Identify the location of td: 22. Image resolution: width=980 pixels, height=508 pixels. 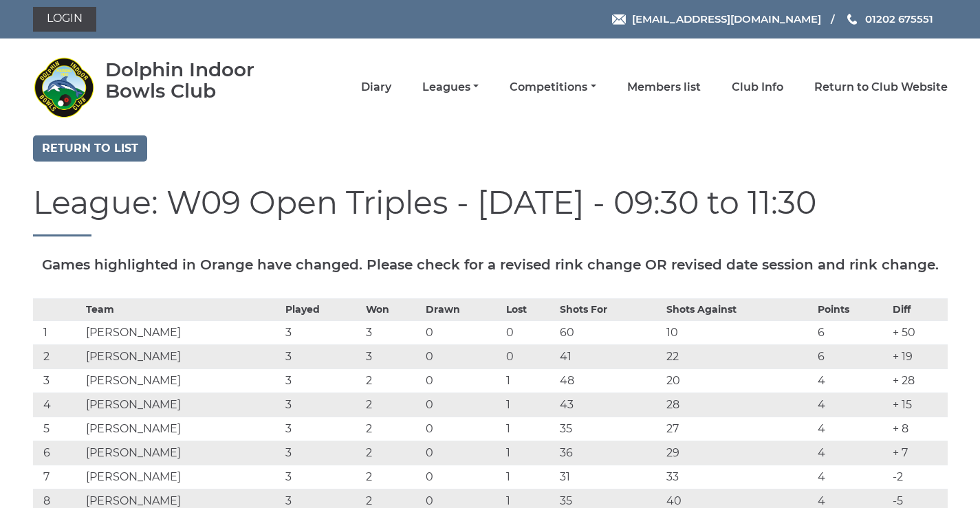
(738, 357).